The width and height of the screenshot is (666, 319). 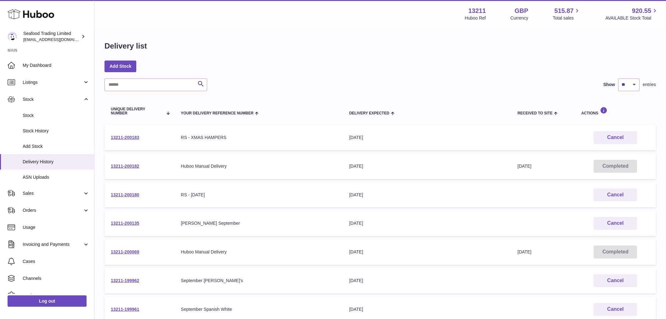 I want to click on span: Cases, so click(x=56, y=261).